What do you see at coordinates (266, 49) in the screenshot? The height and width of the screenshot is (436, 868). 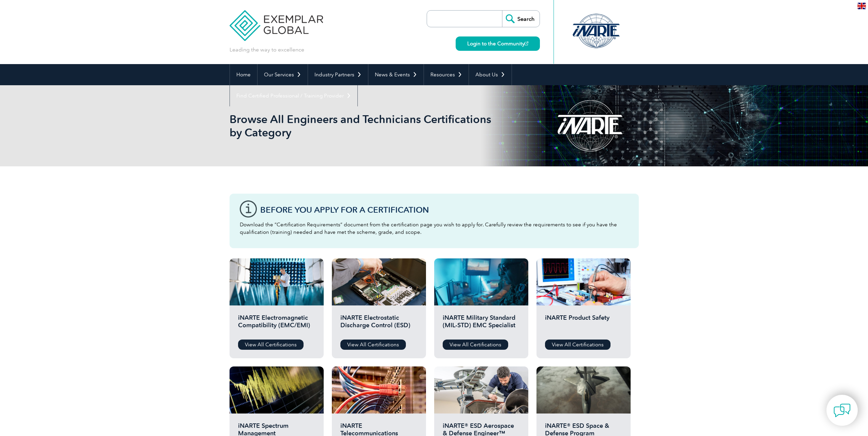 I see `p: Leading the way to excellence` at bounding box center [266, 49].